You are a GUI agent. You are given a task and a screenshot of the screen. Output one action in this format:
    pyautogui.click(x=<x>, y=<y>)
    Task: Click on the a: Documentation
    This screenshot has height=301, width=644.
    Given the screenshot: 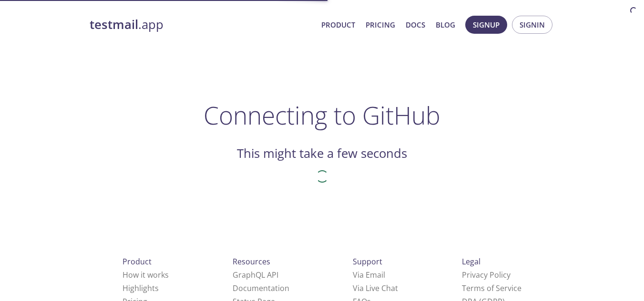 What is the action you would take?
    pyautogui.click(x=261, y=289)
    